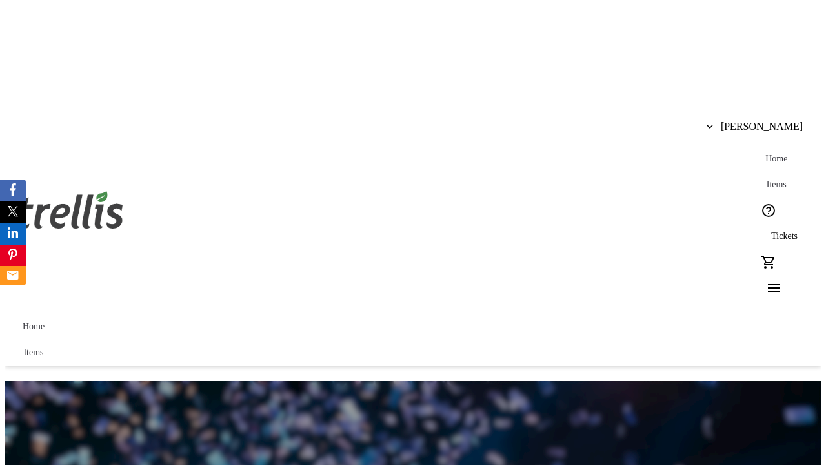  What do you see at coordinates (784, 236) in the screenshot?
I see `a: Tickets` at bounding box center [784, 236].